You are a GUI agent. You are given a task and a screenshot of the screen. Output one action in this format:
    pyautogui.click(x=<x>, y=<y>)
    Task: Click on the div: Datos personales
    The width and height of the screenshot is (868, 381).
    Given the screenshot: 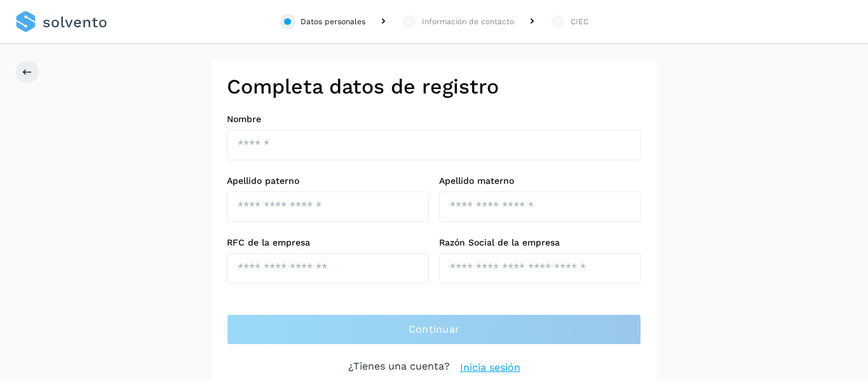 What is the action you would take?
    pyautogui.click(x=333, y=22)
    